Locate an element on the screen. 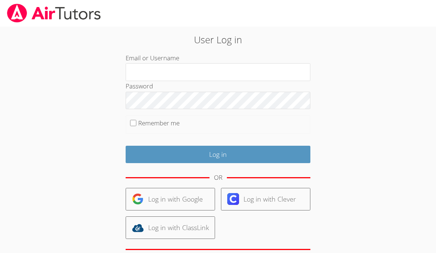 This screenshot has width=436, height=253. input: Log in is located at coordinates (218, 154).